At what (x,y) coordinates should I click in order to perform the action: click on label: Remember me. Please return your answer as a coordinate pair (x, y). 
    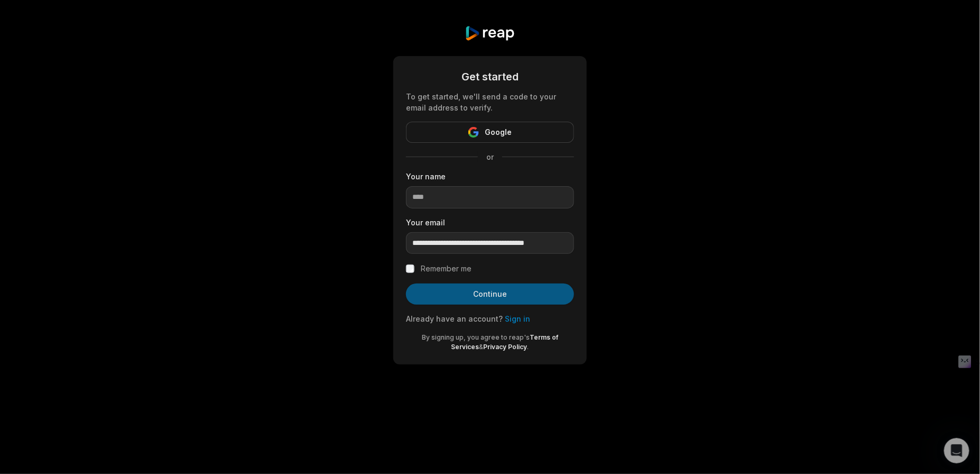
    Looking at the image, I should click on (446, 268).